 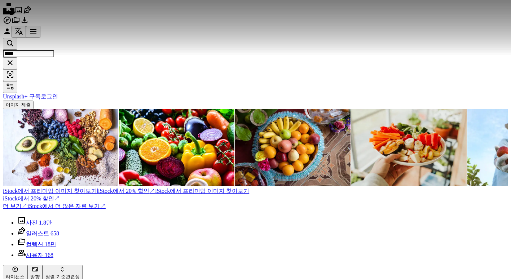 What do you see at coordinates (61, 147) in the screenshot?
I see `img: 나무 테이블에 다양한 색상의 야채, 과일, 콩류, 견과류 및 향신료` at bounding box center [61, 147].